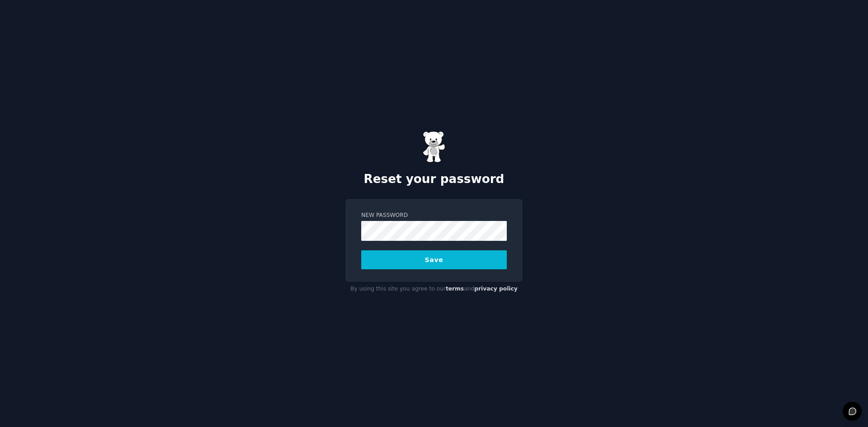 The image size is (868, 427). What do you see at coordinates (434, 147) in the screenshot?
I see `img: Gummy Bear` at bounding box center [434, 147].